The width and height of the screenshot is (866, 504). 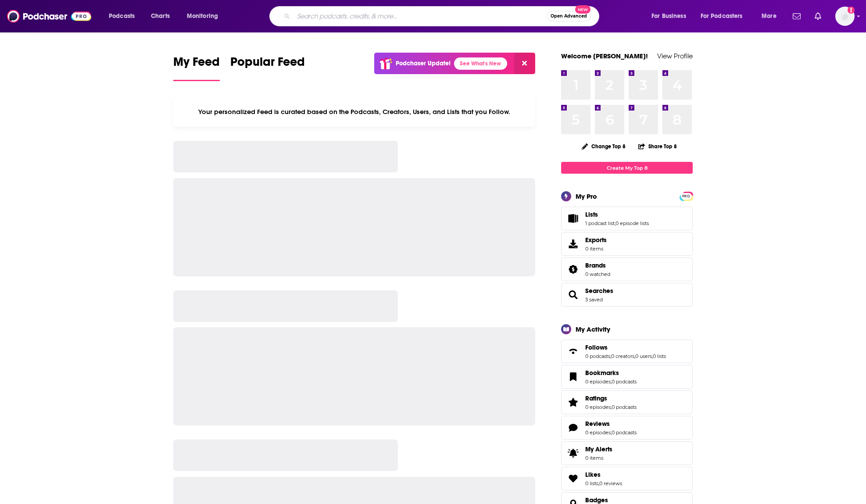 I want to click on span: Monitoring, so click(x=203, y=16).